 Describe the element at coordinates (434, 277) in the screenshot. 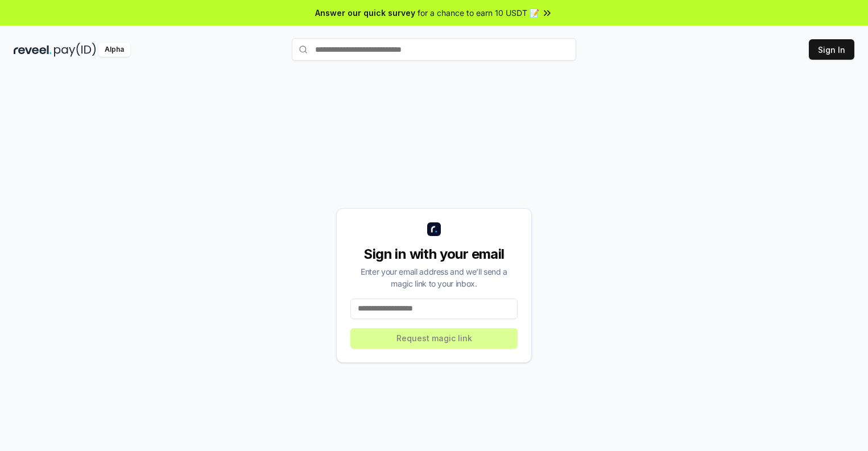

I see `div: Enter your email address and we’ll send a magic link to your inbox.` at that location.